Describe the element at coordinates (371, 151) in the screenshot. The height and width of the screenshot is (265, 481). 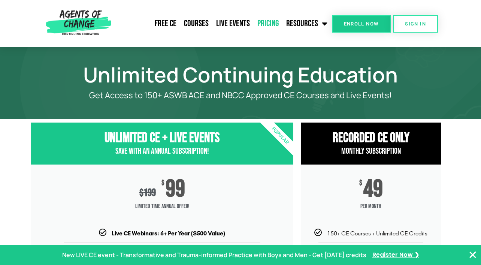
I see `span: Monthly Subscription` at that location.